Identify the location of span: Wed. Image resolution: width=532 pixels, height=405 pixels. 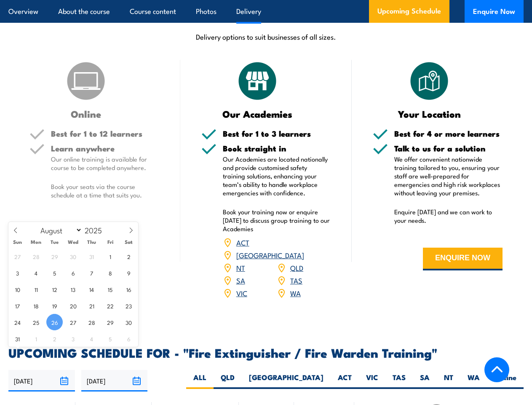
(73, 241).